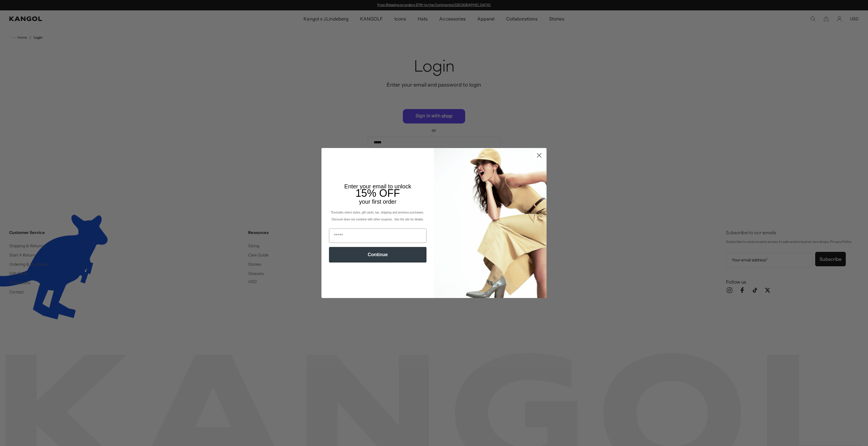 The image size is (868, 446). I want to click on span: your first order, so click(377, 202).